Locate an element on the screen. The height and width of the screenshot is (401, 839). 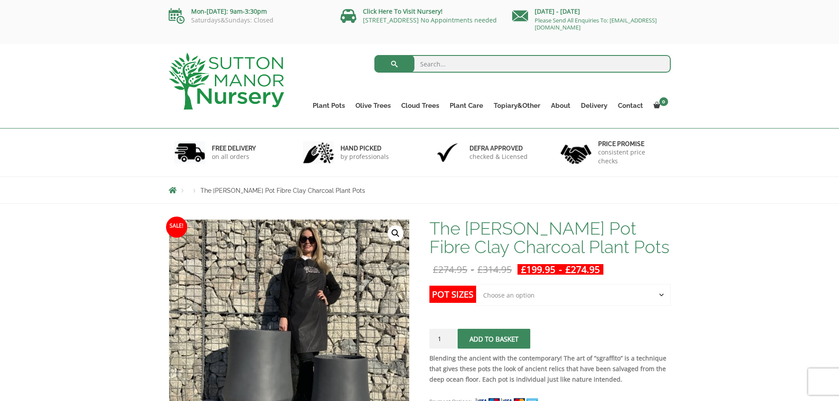
h6: FREE DELIVERY is located at coordinates (234, 148).